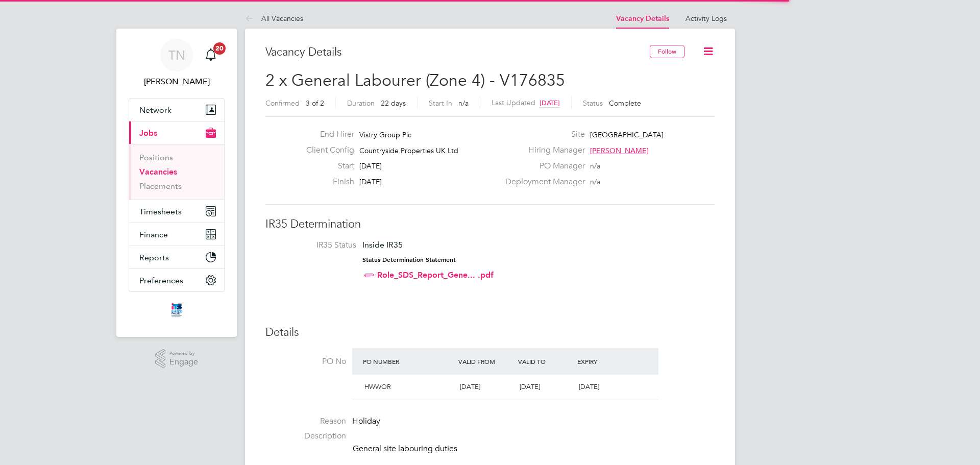 The image size is (980, 465). What do you see at coordinates (177, 133) in the screenshot?
I see `button: Jobs` at bounding box center [177, 133].